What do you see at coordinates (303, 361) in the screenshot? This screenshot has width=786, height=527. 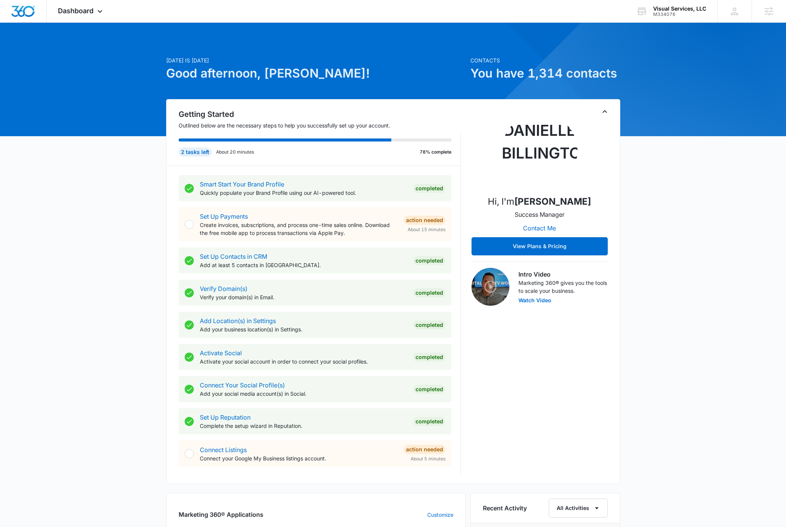 I see `p: Activate your social account in order to connect your social profiles.` at bounding box center [303, 361].